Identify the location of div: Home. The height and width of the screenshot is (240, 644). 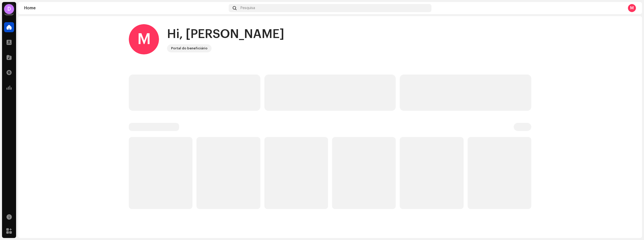
(125, 8).